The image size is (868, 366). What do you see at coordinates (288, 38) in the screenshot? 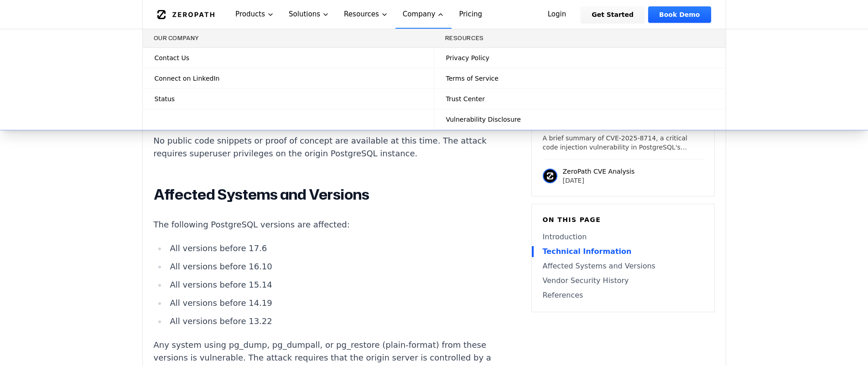
I see `h3: Our Company` at bounding box center [288, 38].